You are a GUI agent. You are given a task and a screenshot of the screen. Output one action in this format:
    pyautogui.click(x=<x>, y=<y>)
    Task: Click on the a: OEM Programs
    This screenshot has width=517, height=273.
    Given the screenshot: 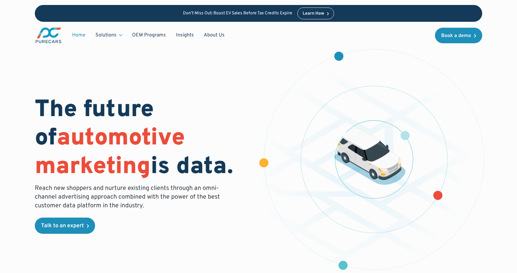 What is the action you would take?
    pyautogui.click(x=149, y=35)
    